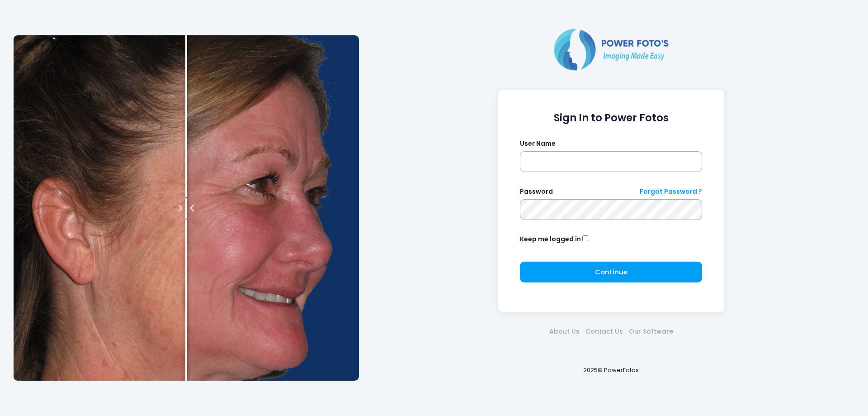 This screenshot has width=868, height=416. What do you see at coordinates (611, 118) in the screenshot?
I see `h1: Sign In to Power Fotos` at bounding box center [611, 118].